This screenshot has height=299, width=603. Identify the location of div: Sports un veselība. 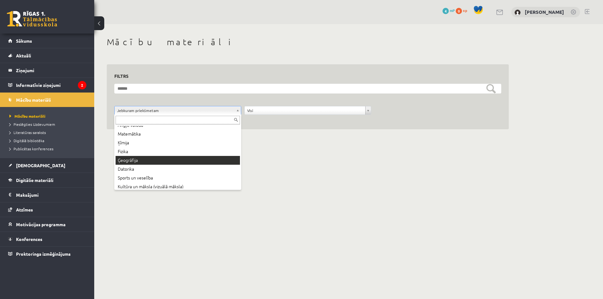
(178, 178).